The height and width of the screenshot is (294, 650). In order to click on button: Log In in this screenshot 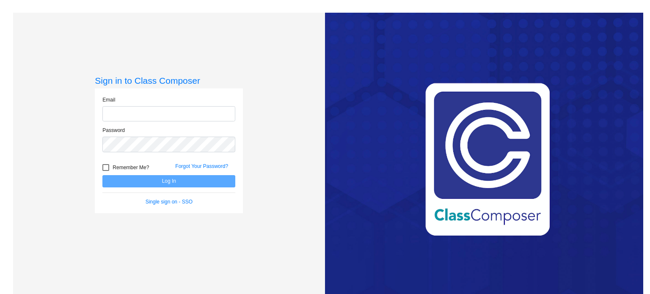, I will do `click(169, 181)`.